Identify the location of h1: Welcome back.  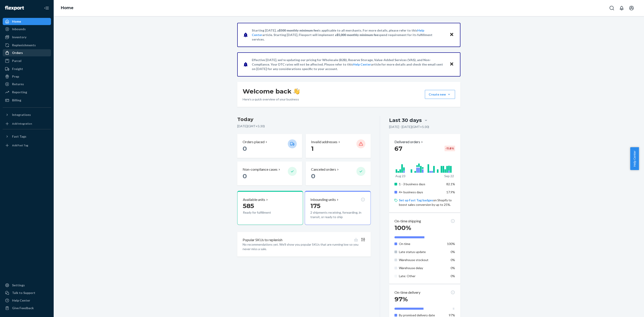
(271, 91).